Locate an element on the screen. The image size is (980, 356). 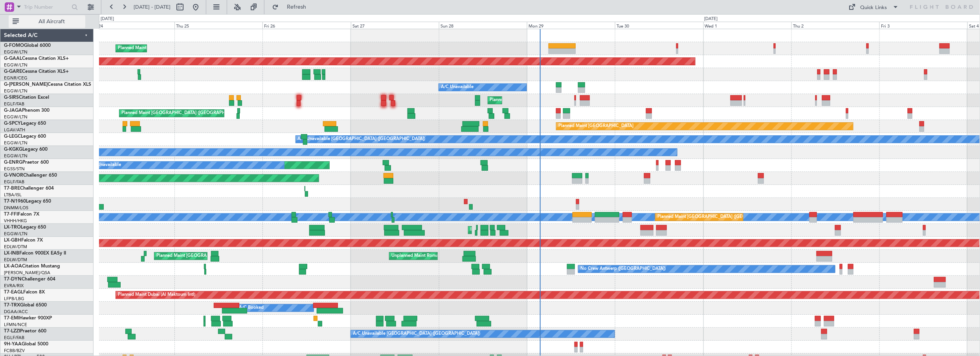
a: 9H-YAAGlobal 5000 is located at coordinates (26, 344).